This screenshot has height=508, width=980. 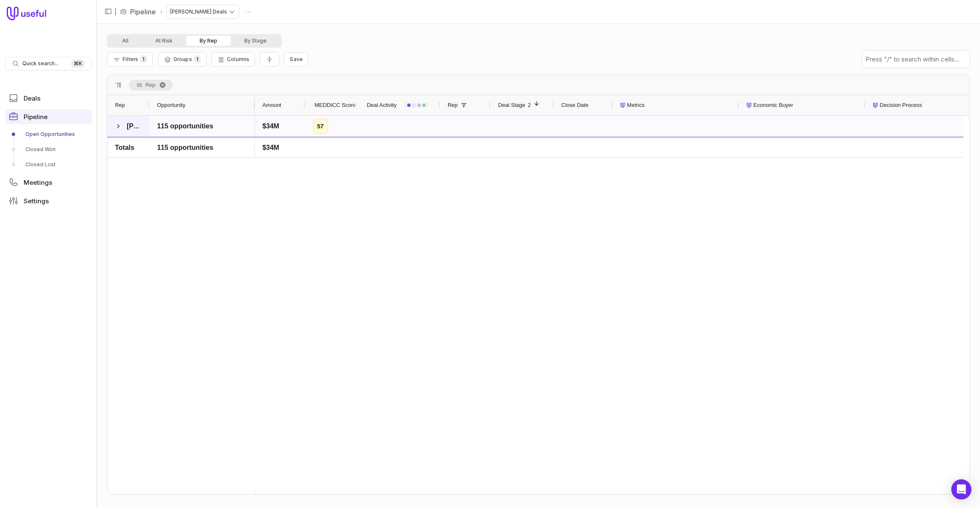 I want to click on span: Amount, so click(x=271, y=105).